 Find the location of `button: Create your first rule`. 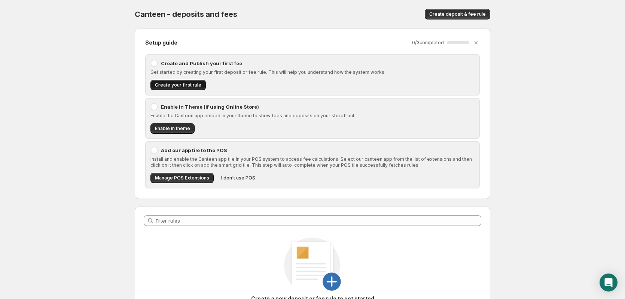

button: Create your first rule is located at coordinates (178, 85).